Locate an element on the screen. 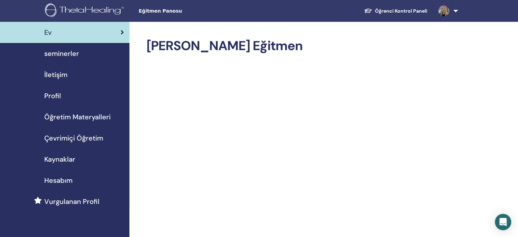  span: Öğretim Materyalleri is located at coordinates (77, 117).